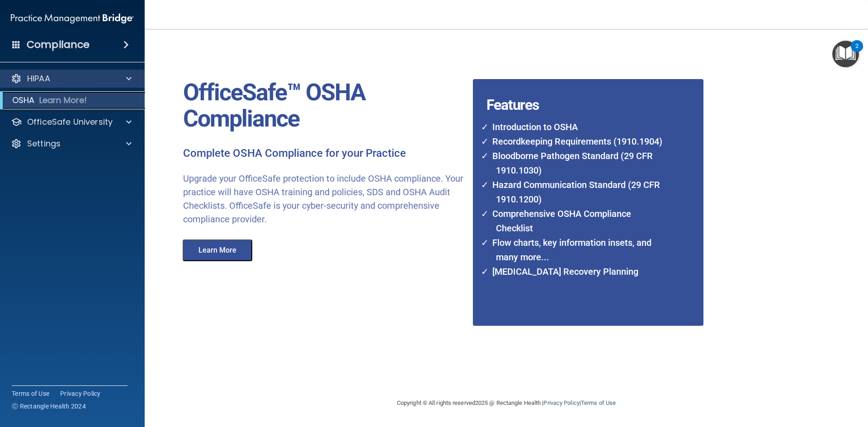  What do you see at coordinates (577, 141) in the screenshot?
I see `li: Recordkeeping Requirements (1910.1904)` at bounding box center [577, 141].